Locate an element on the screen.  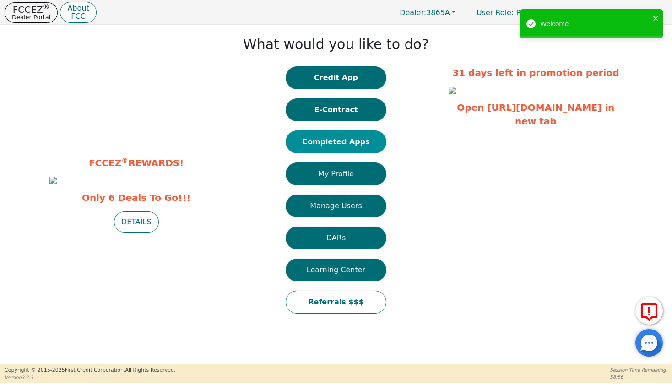
img: 34caecf8-7296-4c7c-ad67-b5e0f53e55bd is located at coordinates (453, 90).